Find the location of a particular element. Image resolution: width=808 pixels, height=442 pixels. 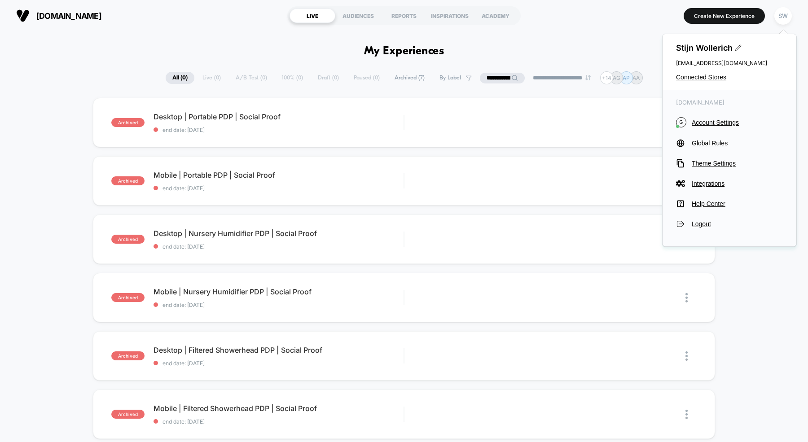

button: Create New Experience is located at coordinates (724, 16).